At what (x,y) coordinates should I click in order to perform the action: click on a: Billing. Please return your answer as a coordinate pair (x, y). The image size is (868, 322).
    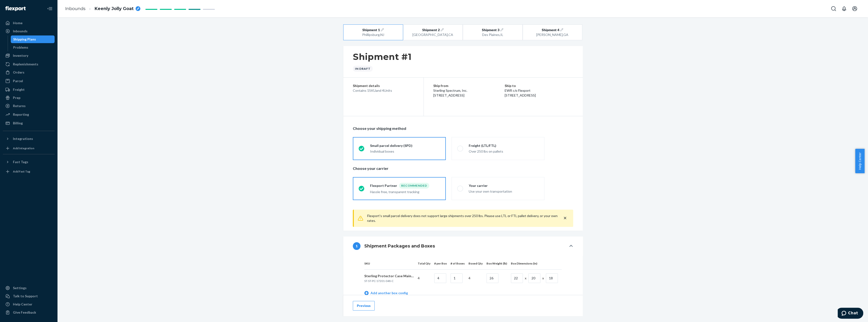
    Looking at the image, I should click on (29, 123).